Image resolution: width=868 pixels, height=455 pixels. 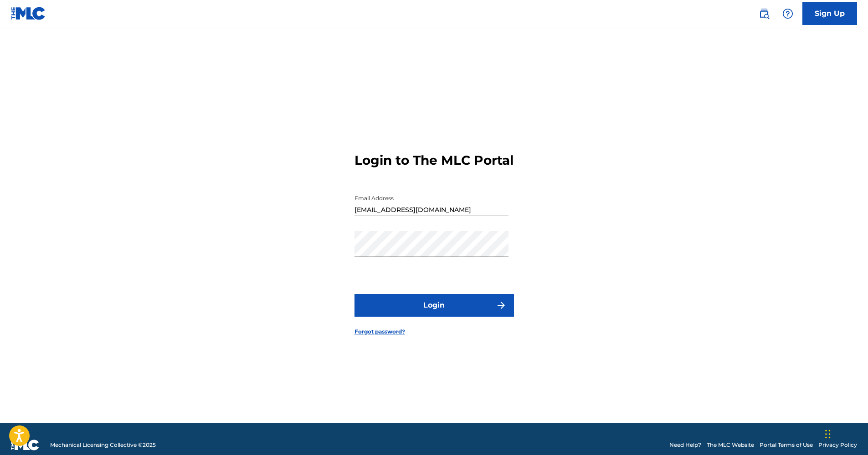 What do you see at coordinates (685, 445) in the screenshot?
I see `a: Need Help?` at bounding box center [685, 445].